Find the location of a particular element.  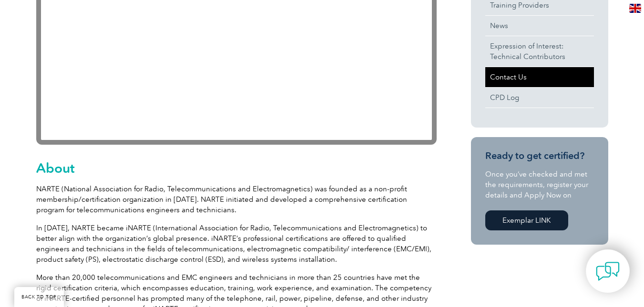

h2: About is located at coordinates (237, 168).